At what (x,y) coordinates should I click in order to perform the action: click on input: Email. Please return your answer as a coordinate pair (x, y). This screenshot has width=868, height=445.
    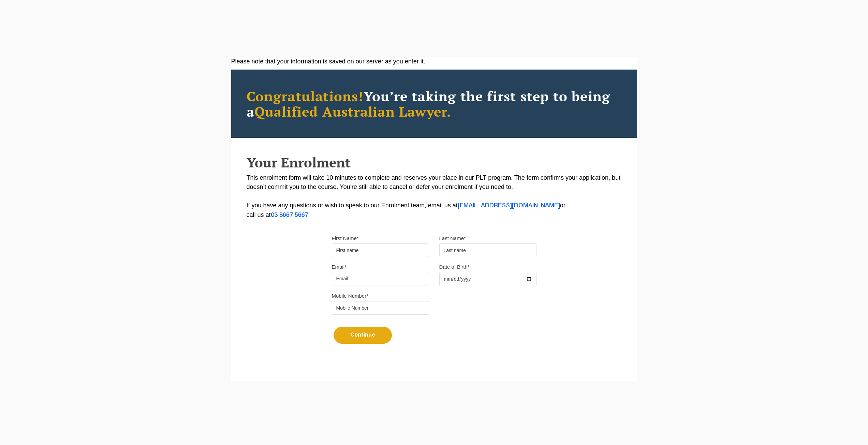
    Looking at the image, I should click on (380, 279).